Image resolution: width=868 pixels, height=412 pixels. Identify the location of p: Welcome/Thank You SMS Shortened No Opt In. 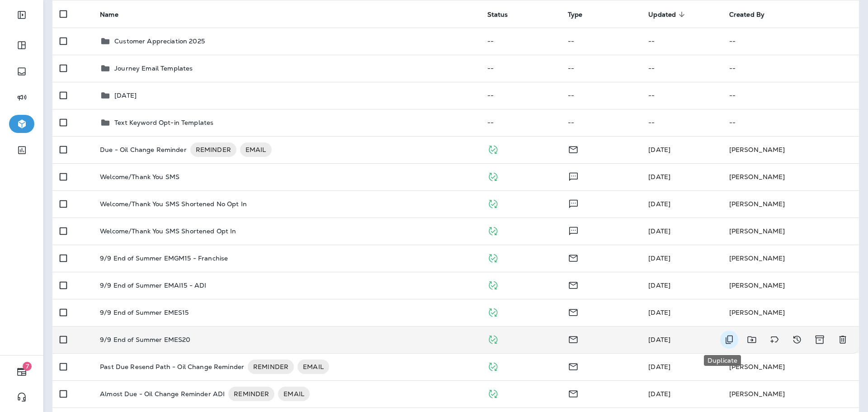
(173, 204).